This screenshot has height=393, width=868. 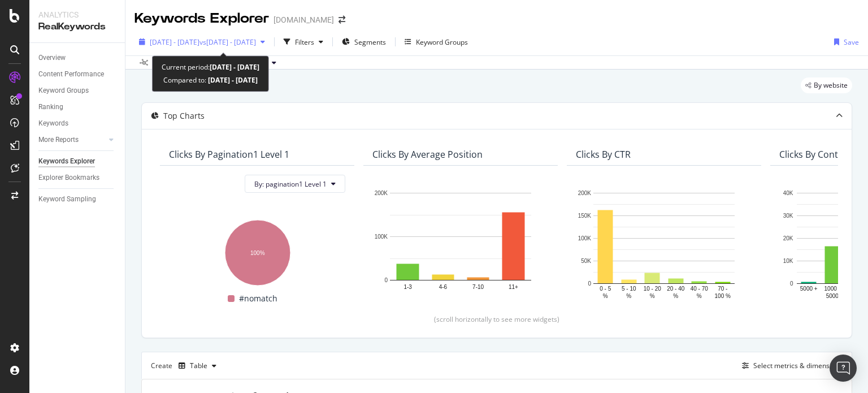 What do you see at coordinates (71, 74) in the screenshot?
I see `div: Content Performance` at bounding box center [71, 74].